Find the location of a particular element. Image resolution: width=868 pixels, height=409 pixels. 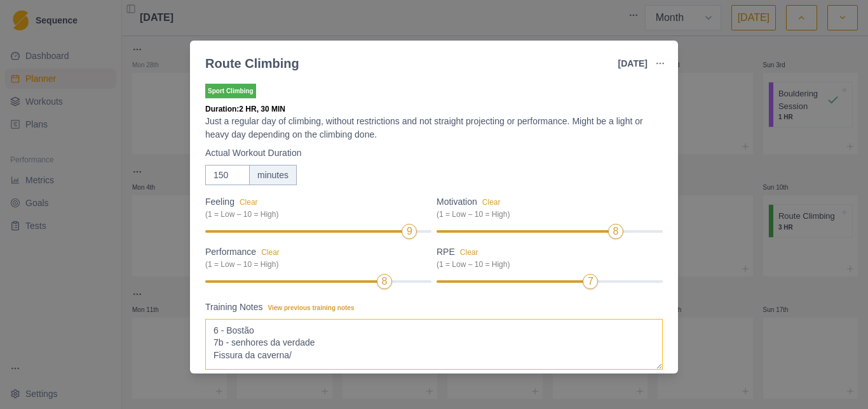

div: 7 is located at coordinates (590, 282).